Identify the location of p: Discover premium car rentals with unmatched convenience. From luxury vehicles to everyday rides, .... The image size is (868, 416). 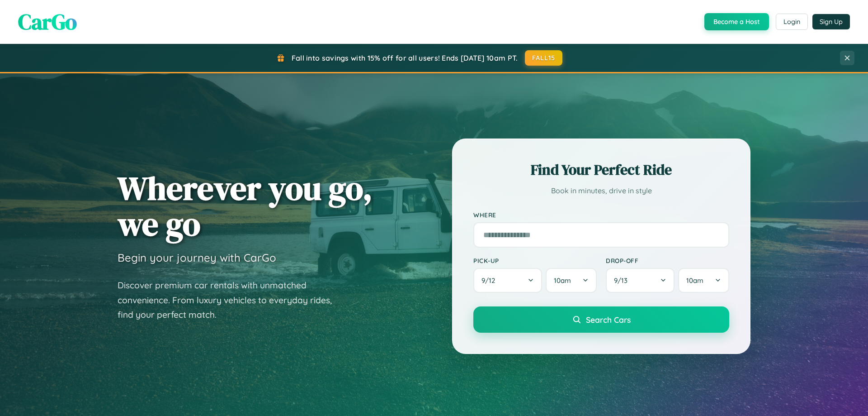
(230, 300).